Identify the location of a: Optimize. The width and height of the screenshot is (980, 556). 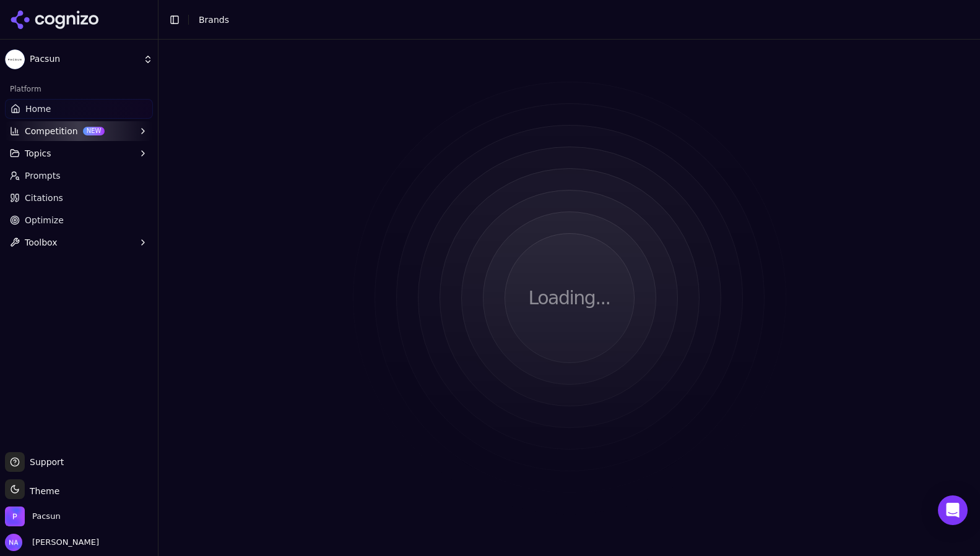
(79, 220).